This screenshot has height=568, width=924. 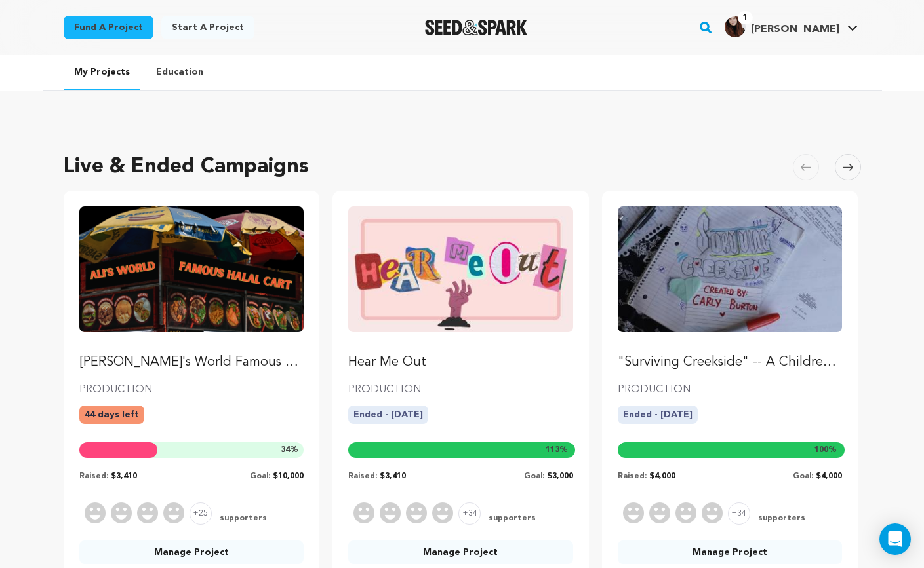 I want to click on a: Fund "Surviving Creekside" -- A Children's TV Pilot, so click(x=729, y=289).